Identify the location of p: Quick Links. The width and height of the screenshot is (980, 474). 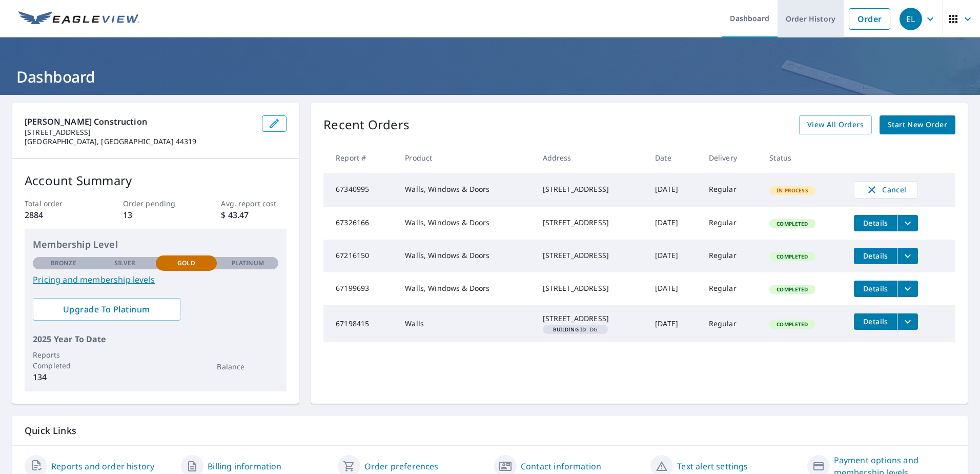
(490, 430).